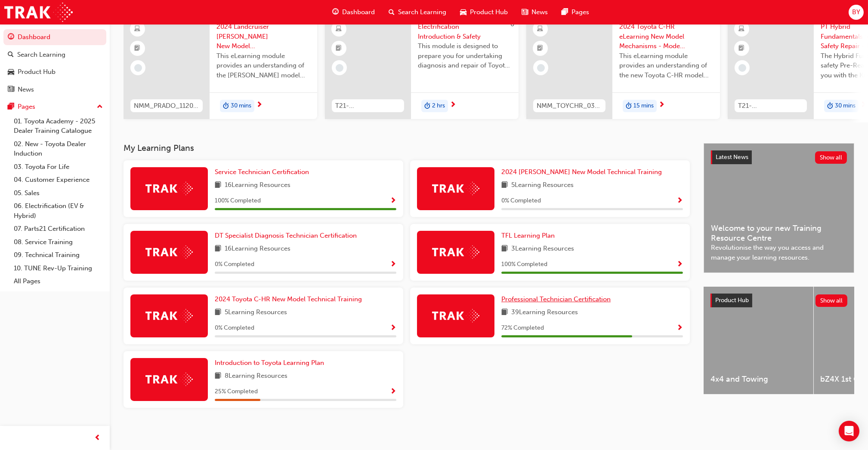 The width and height of the screenshot is (868, 450). I want to click on span: Dashboard, so click(359, 12).